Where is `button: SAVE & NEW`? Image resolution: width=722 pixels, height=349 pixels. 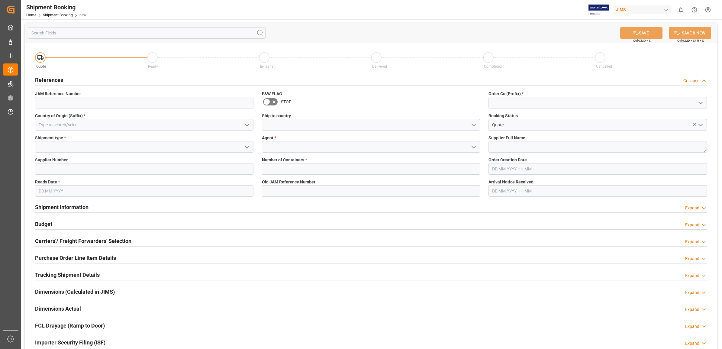 button: SAVE & NEW is located at coordinates (690, 33).